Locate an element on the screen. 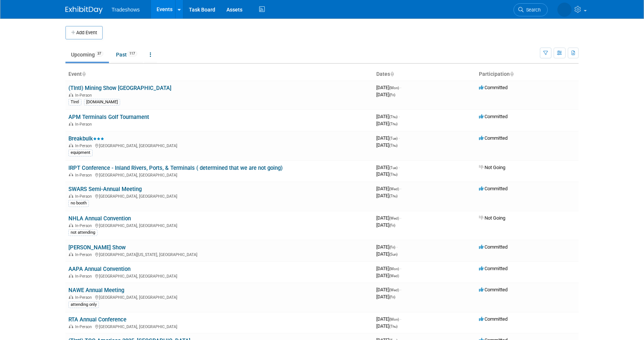 The width and height of the screenshot is (644, 340). th: Dates is located at coordinates (425, 74).